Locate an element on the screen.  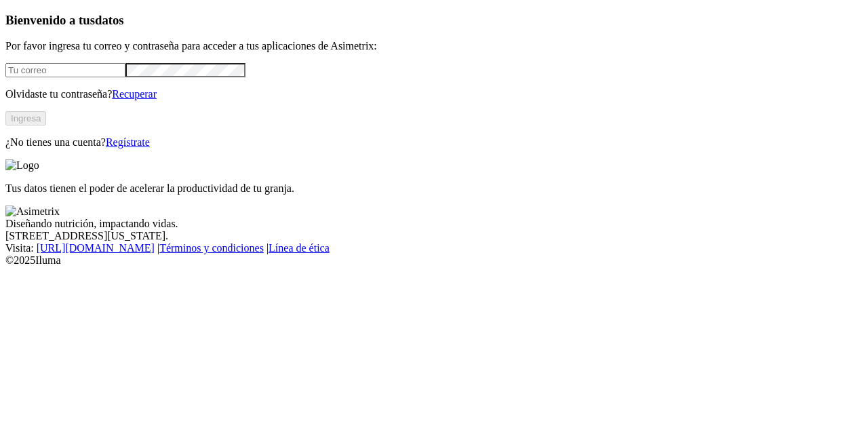
p: Por favor ingresa tu correo y contraseña para acceder a tus aplicaciones de Asimetrix: is located at coordinates (434, 46).